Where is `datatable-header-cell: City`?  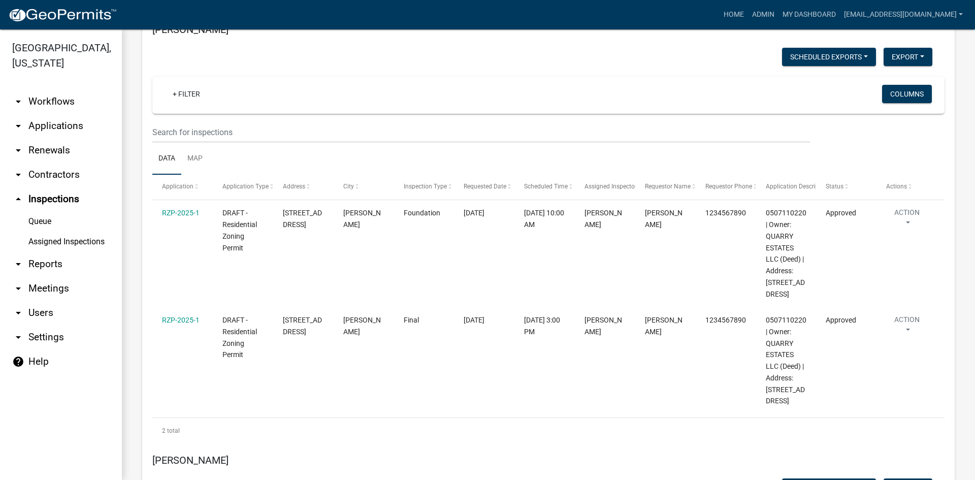
datatable-header-cell: City is located at coordinates (364, 187).